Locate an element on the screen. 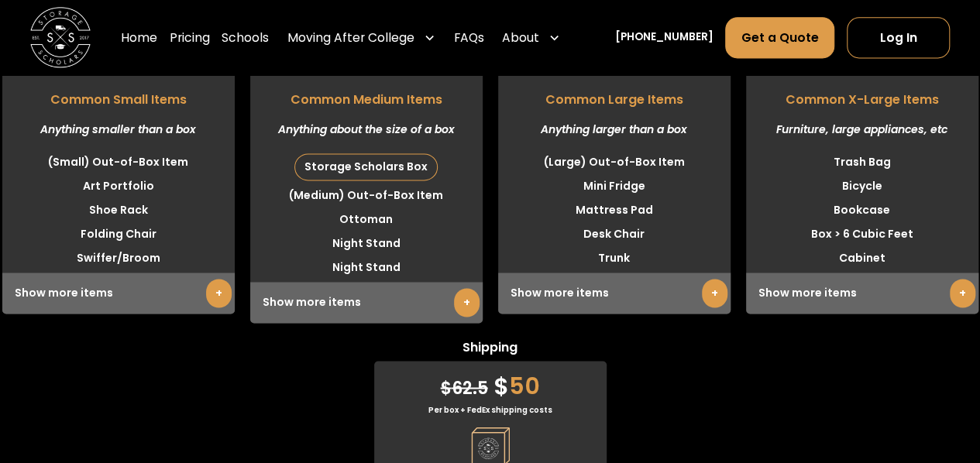  li: Shoe Rack is located at coordinates (118, 210).